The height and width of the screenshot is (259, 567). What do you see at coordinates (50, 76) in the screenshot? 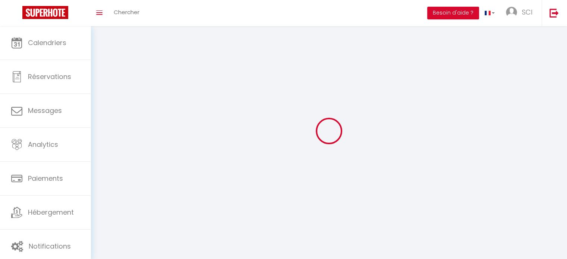
I see `span: Réservations` at bounding box center [50, 76].